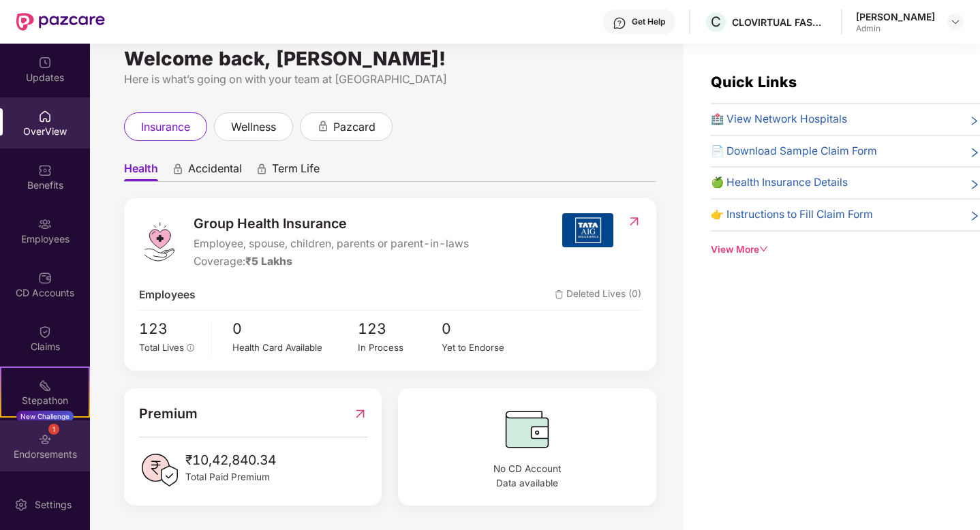 The image size is (980, 530). What do you see at coordinates (45, 171) in the screenshot?
I see `img: svg+xml;base64,PHN2ZyBpZD0iQmVuZWZpdHMiIHhtbG5zPSJodHRwOi8vd3d3LnczLm9yZy8yMDAwL3N2ZyIgd2lkdGg9Ij...` at bounding box center [45, 171].